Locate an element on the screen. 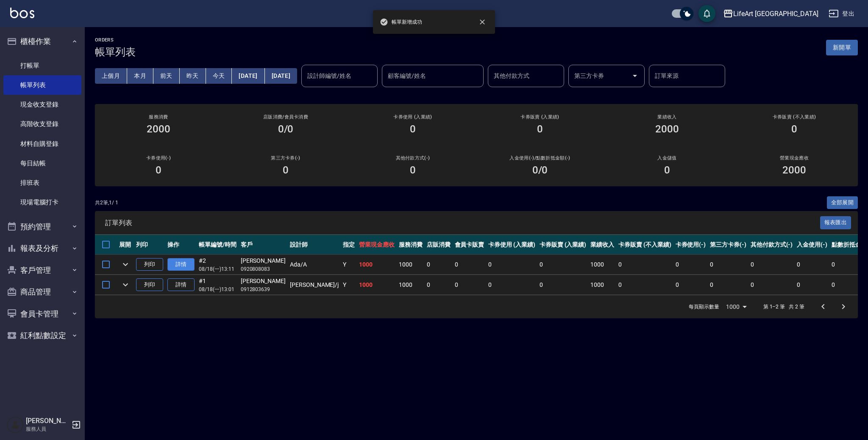 The width and height of the screenshot is (868, 440). h2: 入金使用(-) /點數折抵金額(-) is located at coordinates (540, 158).